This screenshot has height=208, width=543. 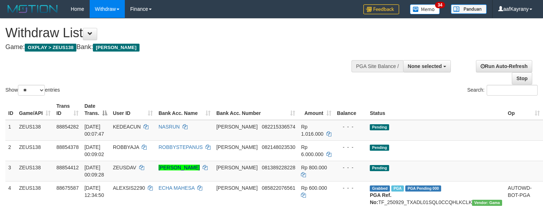 What do you see at coordinates (124, 168) in the screenshot?
I see `span: ZEUSDAV` at bounding box center [124, 168].